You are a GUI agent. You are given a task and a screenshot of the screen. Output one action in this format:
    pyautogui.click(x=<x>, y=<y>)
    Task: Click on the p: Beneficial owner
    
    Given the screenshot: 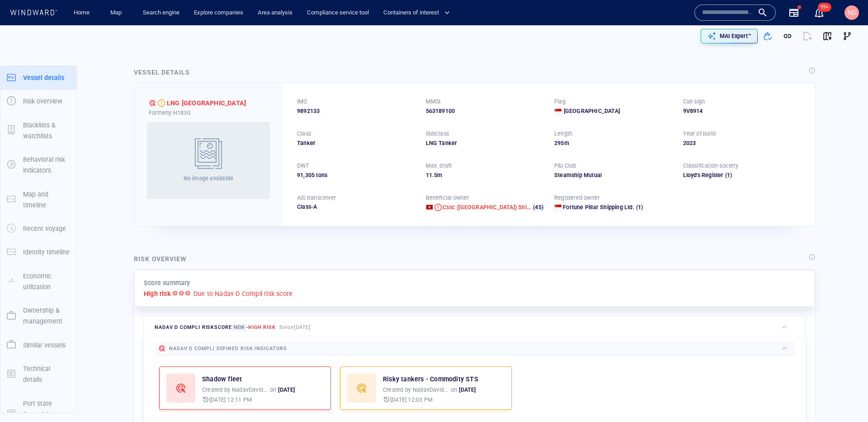 What is the action you would take?
    pyautogui.click(x=448, y=198)
    